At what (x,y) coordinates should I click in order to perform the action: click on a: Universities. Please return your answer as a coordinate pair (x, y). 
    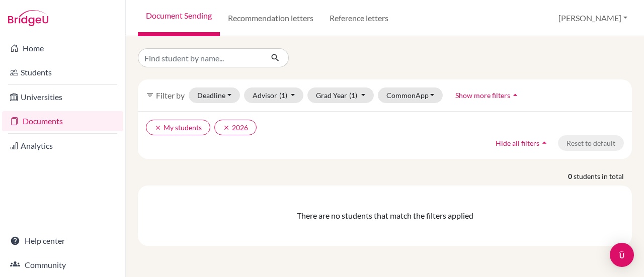
    Looking at the image, I should click on (63, 97).